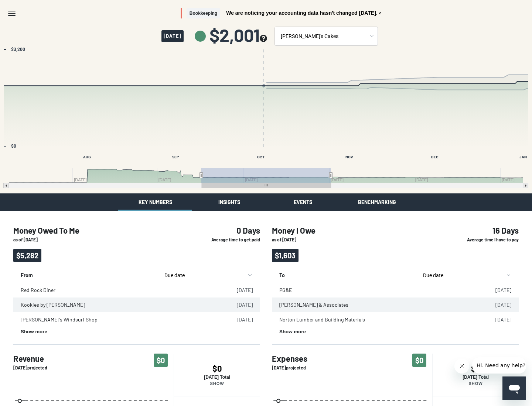 The image size is (532, 406). I want to click on td: Red Rock Diner, so click(116, 290).